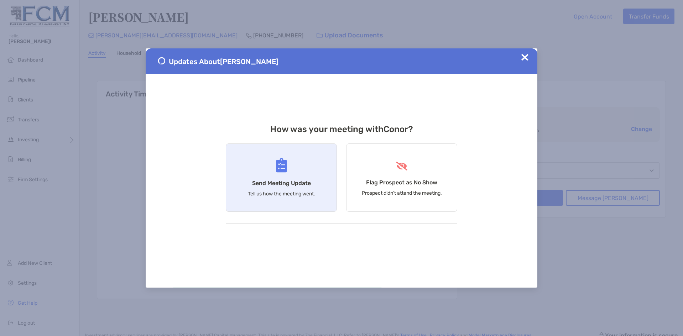 The width and height of the screenshot is (683, 336). Describe the element at coordinates (281, 183) in the screenshot. I see `h4: Send Meeting Update` at that location.